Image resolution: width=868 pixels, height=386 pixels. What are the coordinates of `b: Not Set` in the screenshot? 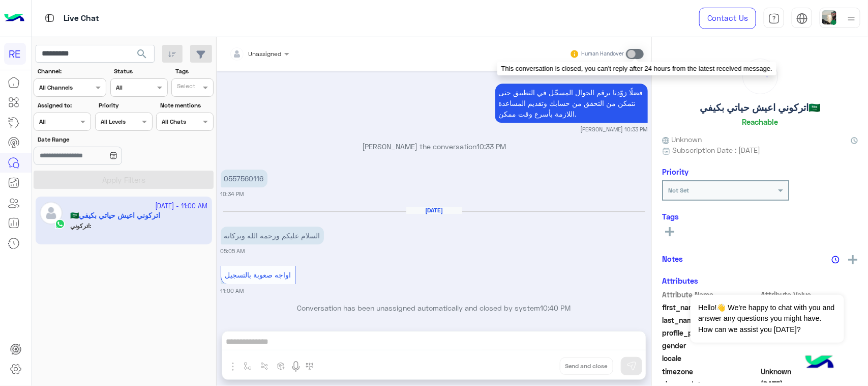 It's located at (678, 189).